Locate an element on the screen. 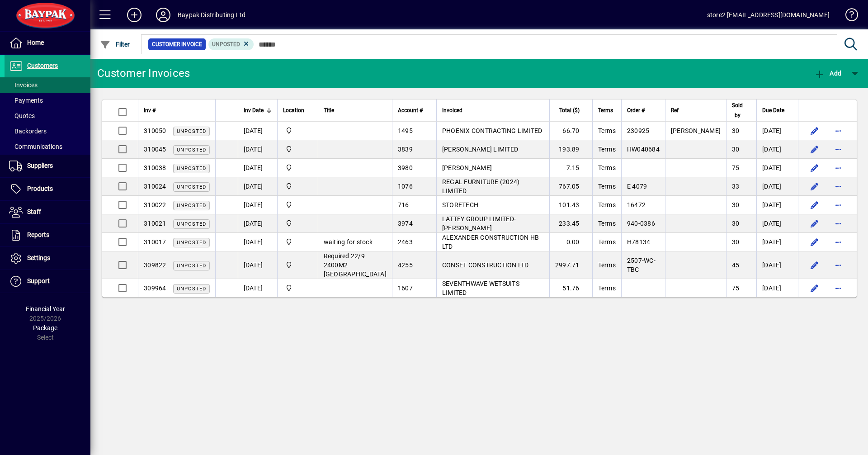  a: Products is located at coordinates (47, 189).